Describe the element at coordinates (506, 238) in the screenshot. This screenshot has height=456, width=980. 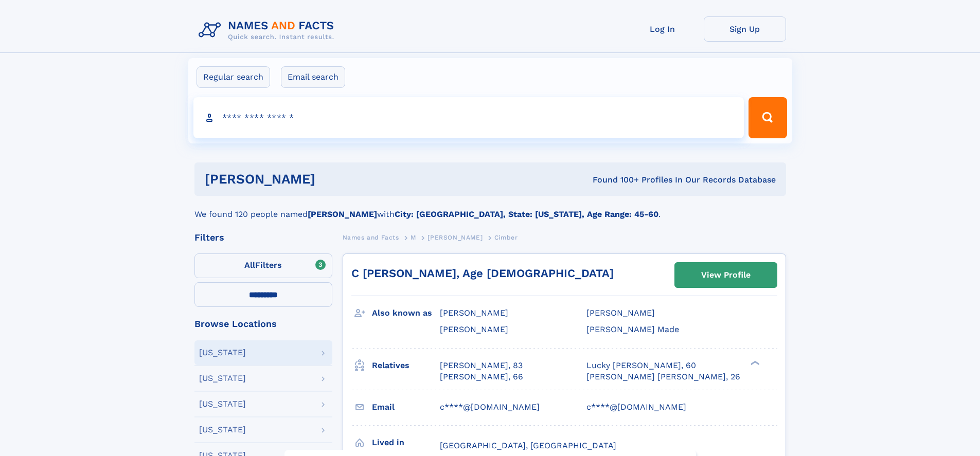
I see `span: Cimber` at that location.